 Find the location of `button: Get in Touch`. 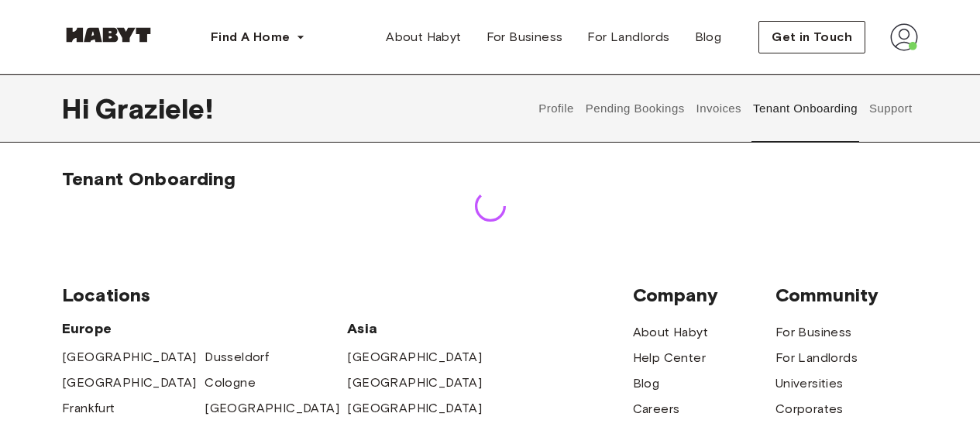

button: Get in Touch is located at coordinates (812, 37).